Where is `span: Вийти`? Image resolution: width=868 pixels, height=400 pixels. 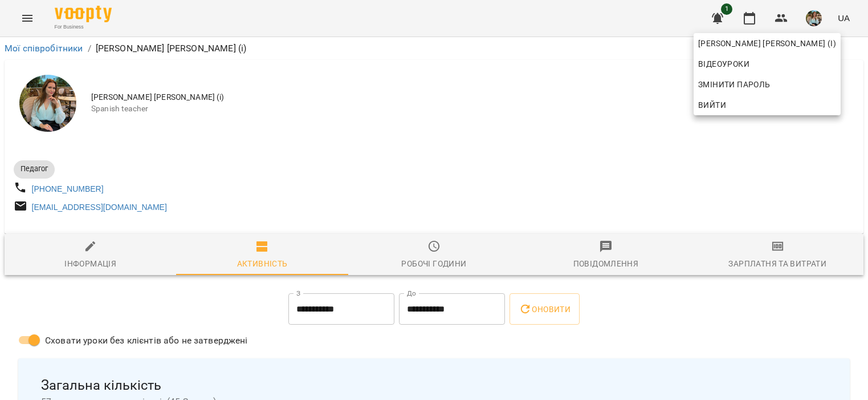 span: Вийти is located at coordinates (712, 105).